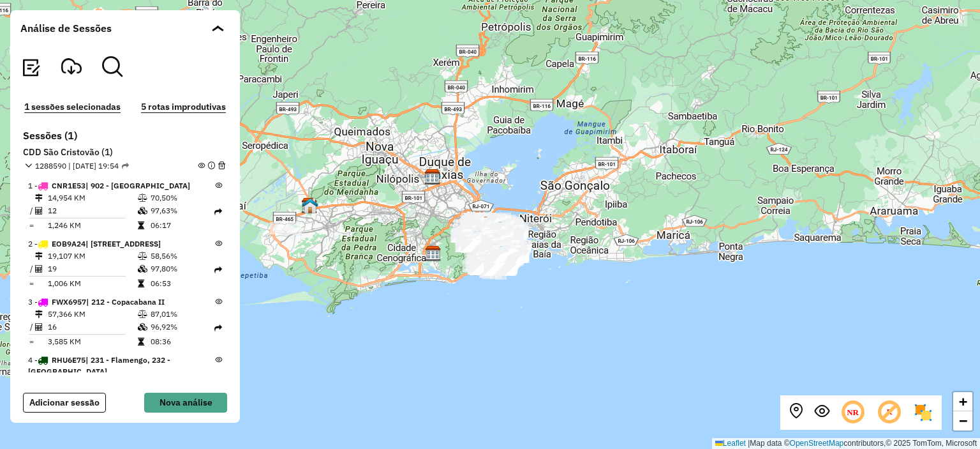 Image resolution: width=980 pixels, height=449 pixels. Describe the element at coordinates (92, 341) in the screenshot. I see `td: 3,585 KM` at that location.